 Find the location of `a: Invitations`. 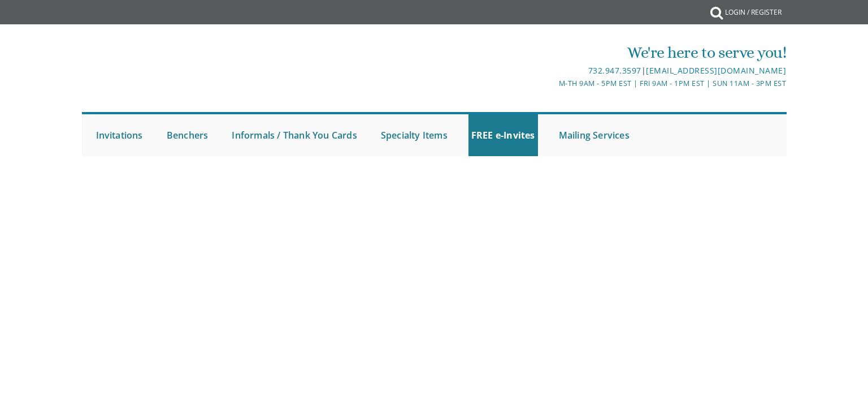

a: Invitations is located at coordinates (119, 135).